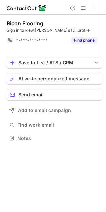 Image resolution: width=106 pixels, height=212 pixels. I want to click on span: Find work email, so click(58, 125).